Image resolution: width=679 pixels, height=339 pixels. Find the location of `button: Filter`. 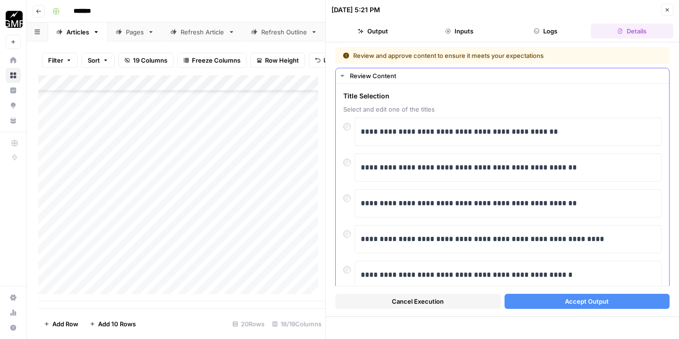

button: Filter is located at coordinates (60, 60).